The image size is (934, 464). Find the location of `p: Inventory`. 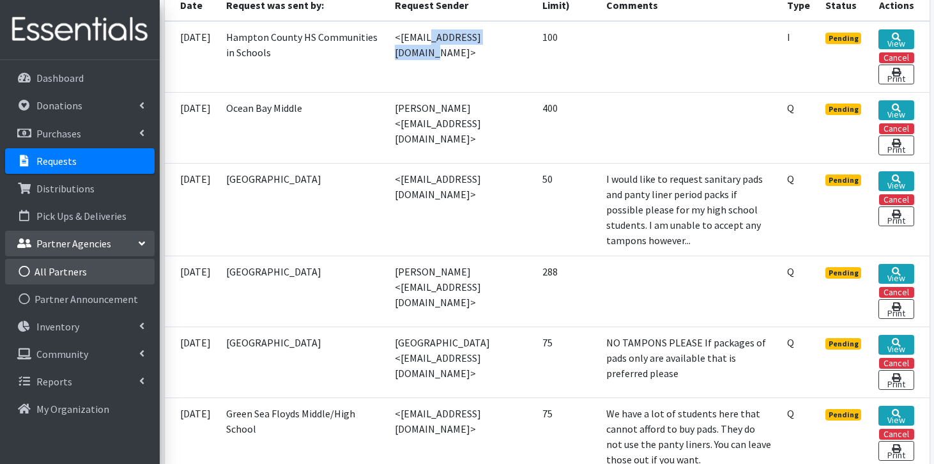

p: Inventory is located at coordinates (57, 326).